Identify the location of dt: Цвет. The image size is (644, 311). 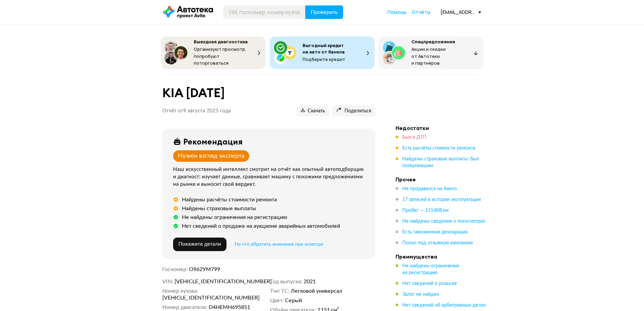
(277, 301).